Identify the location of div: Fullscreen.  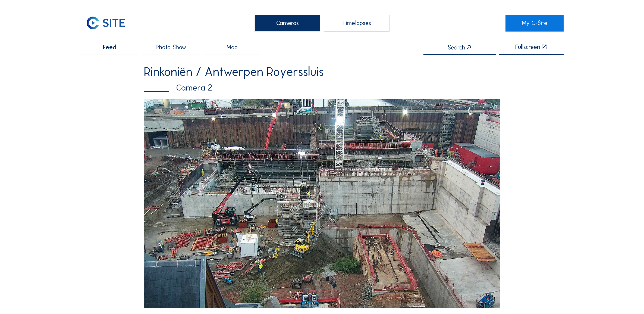
(528, 47).